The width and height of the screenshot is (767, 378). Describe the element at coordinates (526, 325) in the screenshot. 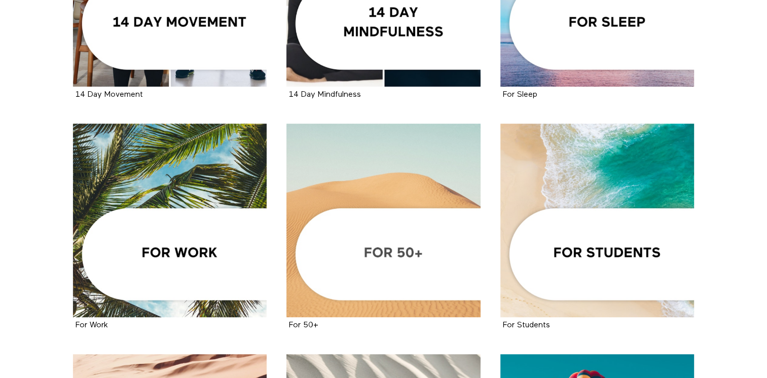

I see `strong: For Students` at that location.